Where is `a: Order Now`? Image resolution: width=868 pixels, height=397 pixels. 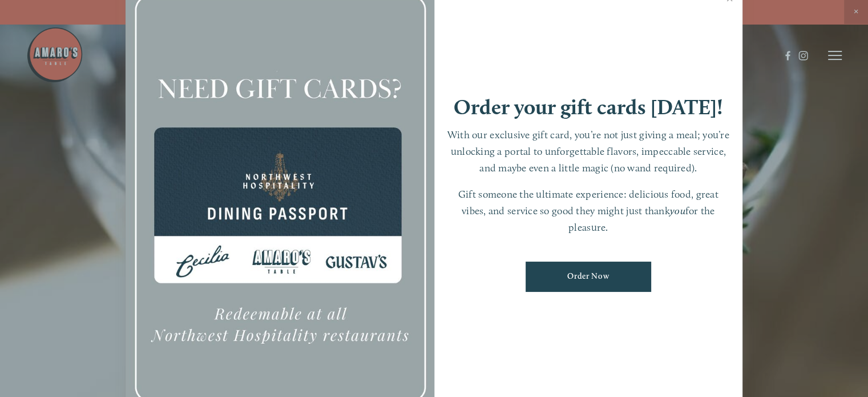 a: Order Now is located at coordinates (588, 276).